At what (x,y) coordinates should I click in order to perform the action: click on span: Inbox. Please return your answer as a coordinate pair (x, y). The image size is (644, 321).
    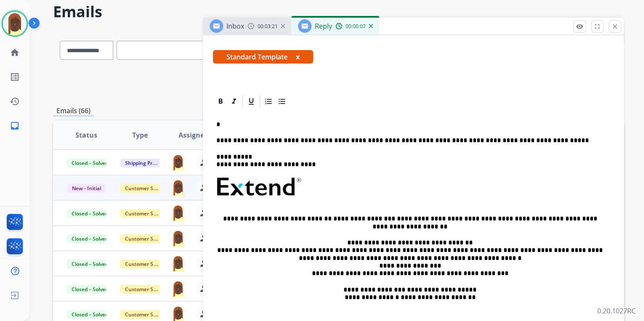
    Looking at the image, I should click on (235, 26).